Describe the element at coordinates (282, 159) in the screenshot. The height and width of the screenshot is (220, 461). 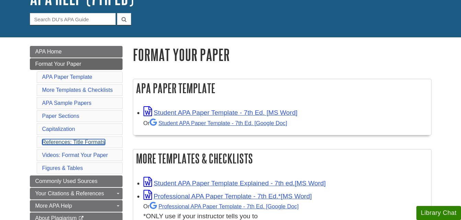
I see `h2: More Templates & Checklists` at that location.